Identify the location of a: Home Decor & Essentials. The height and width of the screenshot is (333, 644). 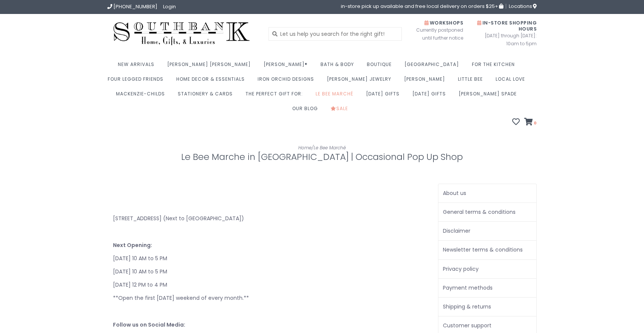
(212, 81).